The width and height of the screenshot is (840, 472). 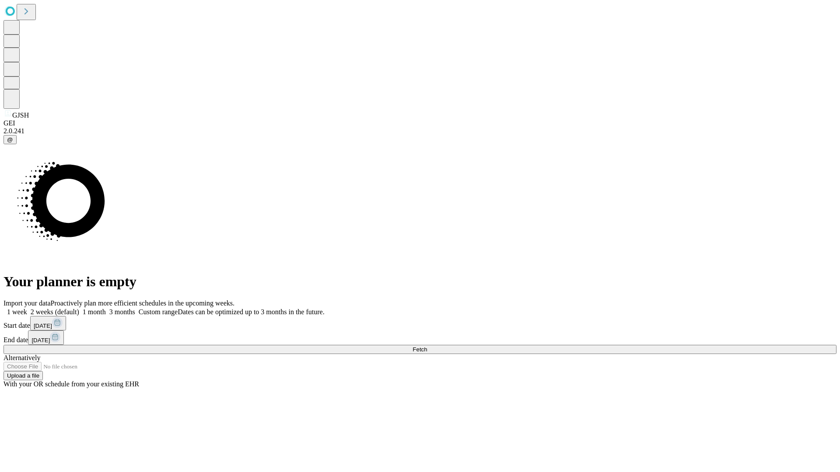 What do you see at coordinates (420, 131) in the screenshot?
I see `div: 2.0.241` at bounding box center [420, 131].